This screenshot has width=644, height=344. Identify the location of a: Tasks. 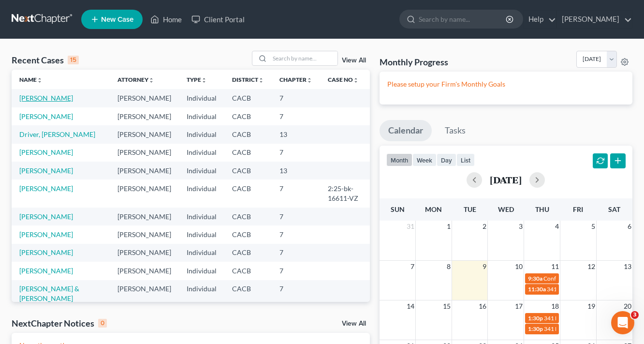
(455, 131).